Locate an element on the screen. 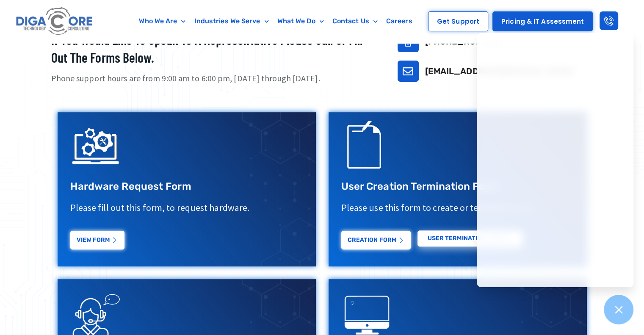  a: Who We Are is located at coordinates (162, 21).